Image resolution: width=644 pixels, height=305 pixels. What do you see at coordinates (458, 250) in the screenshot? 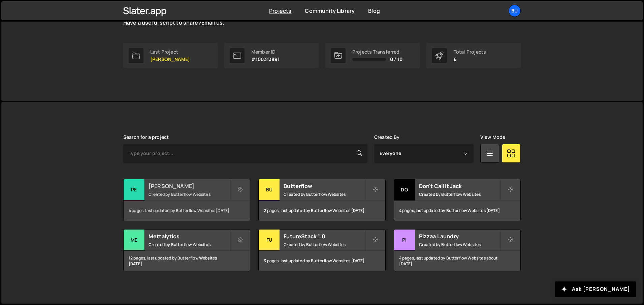
I see `a: Pi Pizzaa Laundry Created by Butterflow Websites 4 pages, last updated by Butterflow Websites abo...` at bounding box center [458, 250].